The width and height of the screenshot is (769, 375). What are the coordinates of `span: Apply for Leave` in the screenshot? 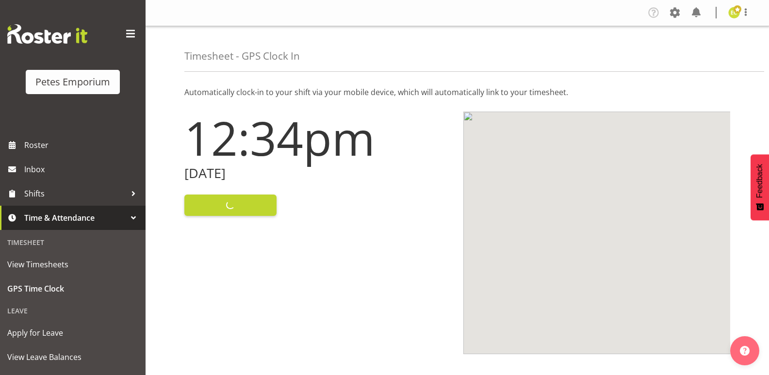 It's located at (73, 333).